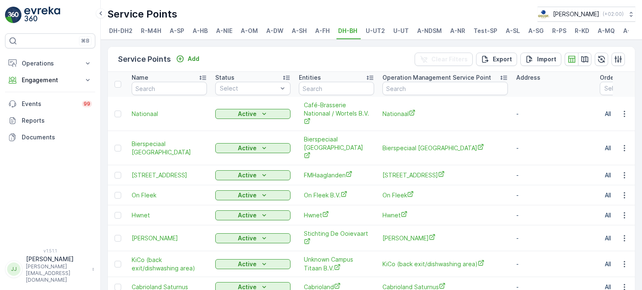 The height and width of the screenshot is (290, 642). I want to click on p: ( +02:00 ), so click(613, 14).